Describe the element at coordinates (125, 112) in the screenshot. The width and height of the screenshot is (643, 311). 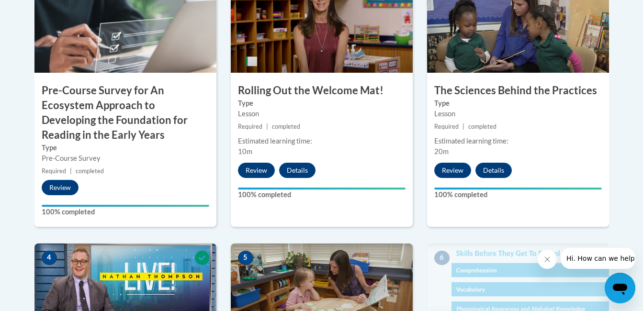
I see `h3: Pre-Course Survey for An Ecosystem Approach to Developing the Foundation for Reading in the Early...` at that location.